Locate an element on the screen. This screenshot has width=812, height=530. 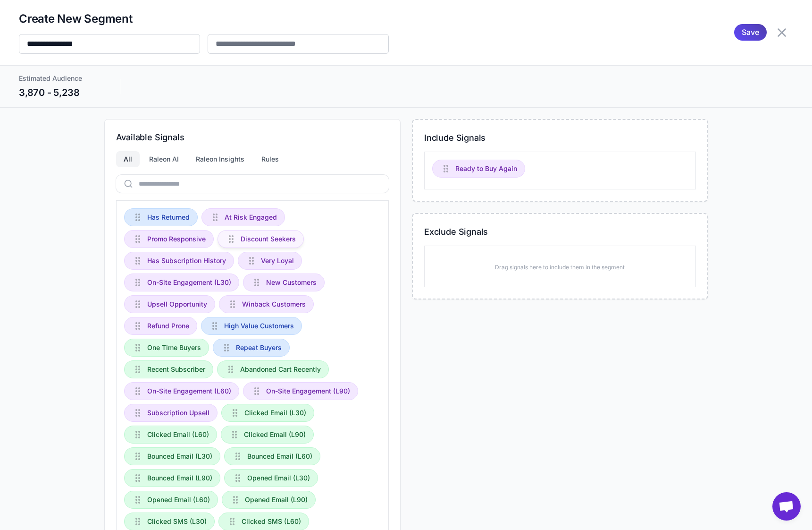
h2: Create New Segment is located at coordinates (204, 19).